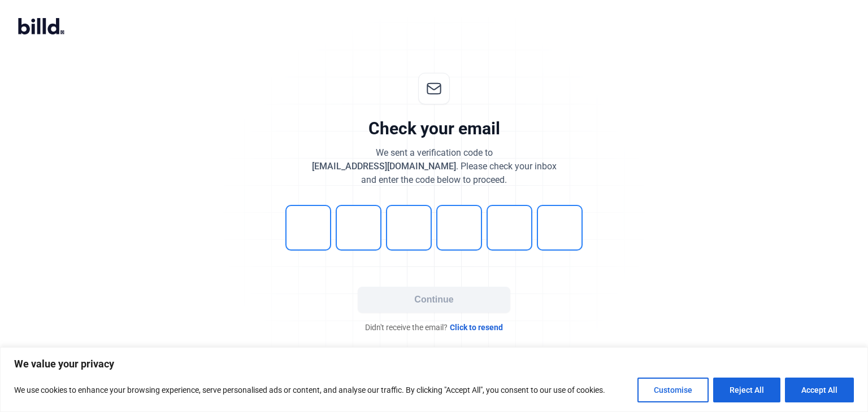 The height and width of the screenshot is (412, 868). Describe the element at coordinates (747, 390) in the screenshot. I see `button: Reject All` at that location.